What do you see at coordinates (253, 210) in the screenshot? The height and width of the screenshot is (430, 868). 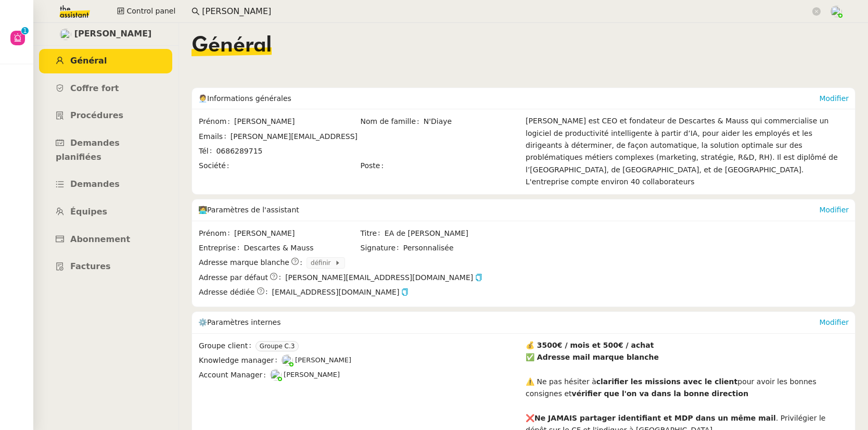 I see `span: Paramètres de l'assistant` at bounding box center [253, 210].